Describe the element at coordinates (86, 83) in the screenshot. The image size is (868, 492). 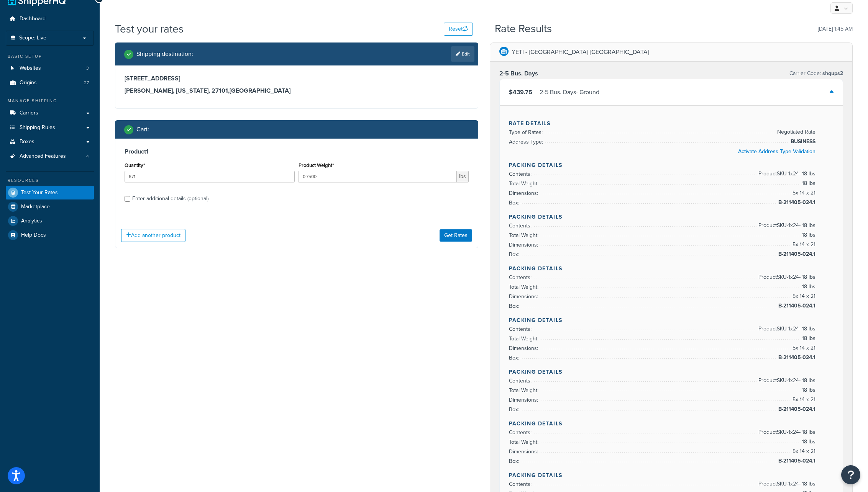
I see `span: 27` at that location.